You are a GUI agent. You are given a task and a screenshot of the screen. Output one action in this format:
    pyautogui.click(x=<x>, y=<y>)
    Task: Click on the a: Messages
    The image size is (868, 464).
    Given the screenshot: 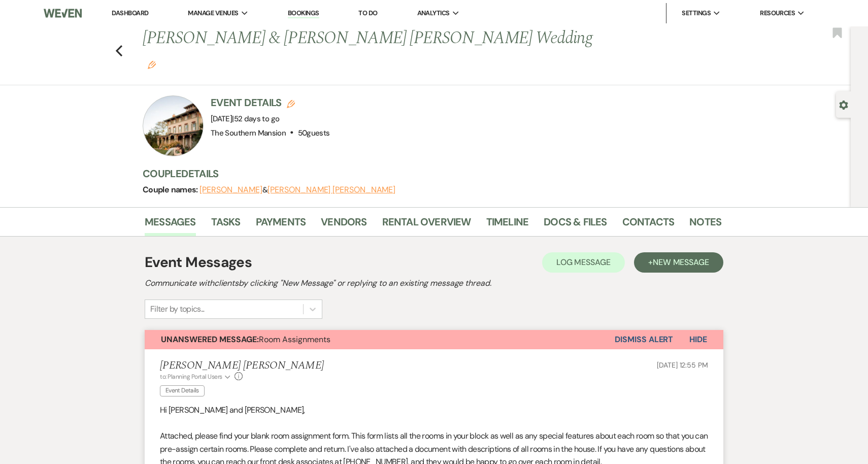 What is the action you would take?
    pyautogui.click(x=170, y=225)
    